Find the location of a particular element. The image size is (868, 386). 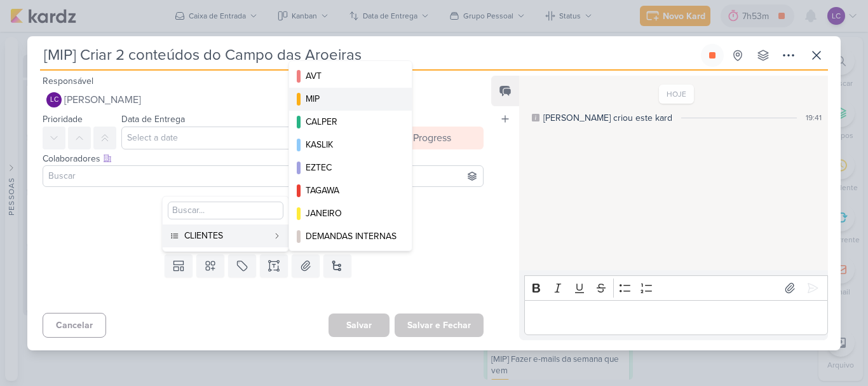

button: EZTEC is located at coordinates (350, 168).